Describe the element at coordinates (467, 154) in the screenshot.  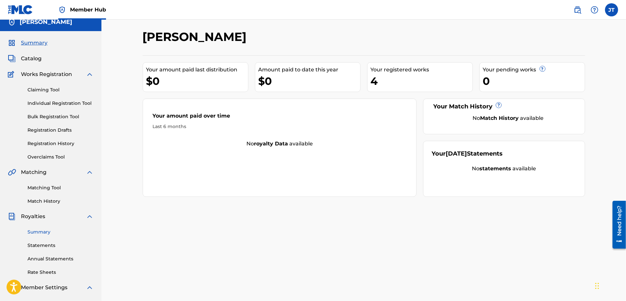
I see `div: Your Statements` at that location.